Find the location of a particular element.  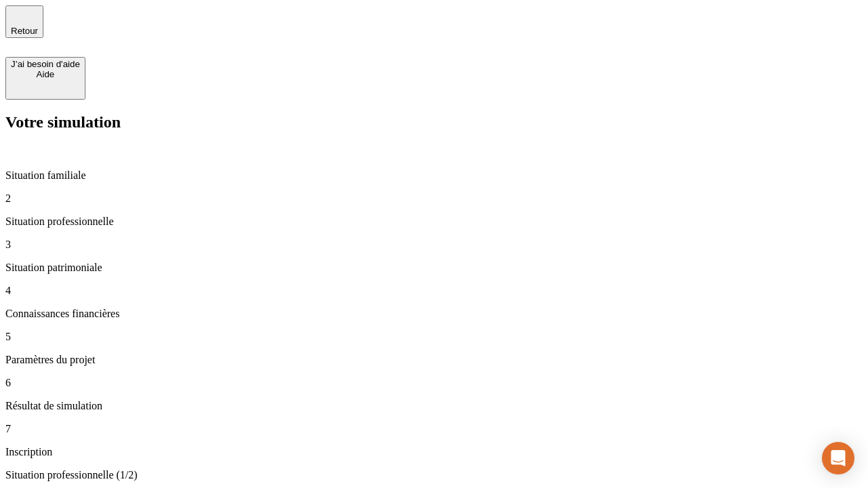

p: 7 is located at coordinates (434, 429).